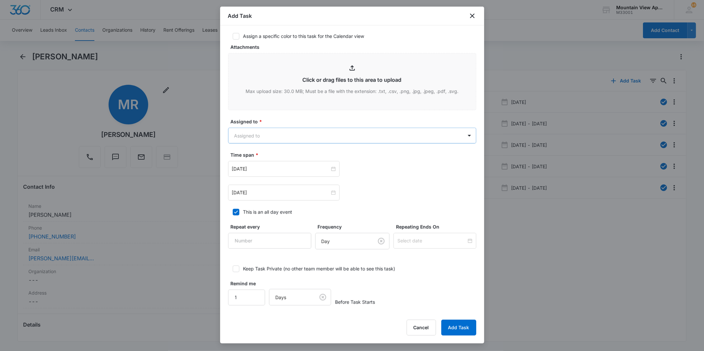 The height and width of the screenshot is (351, 704). What do you see at coordinates (249, 283) in the screenshot?
I see `label: Remind me` at bounding box center [249, 283].